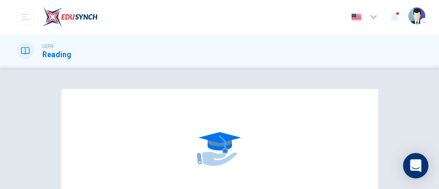  Describe the element at coordinates (70, 17) in the screenshot. I see `a: EduSynch logo` at that location.